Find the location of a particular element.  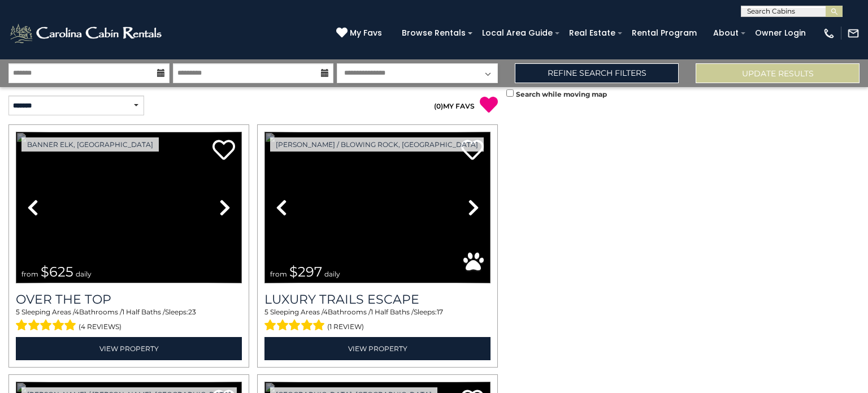

span: 0 is located at coordinates (438, 106).